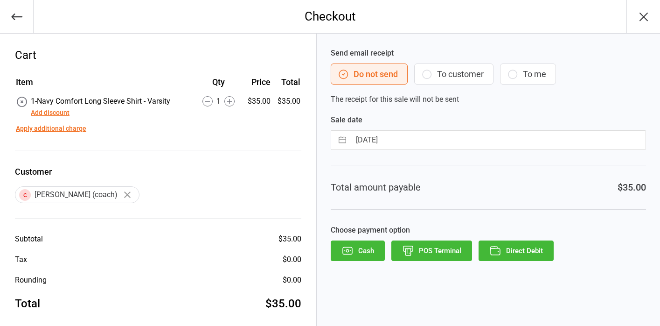 This screenshot has width=660, height=326. I want to click on th: Qty, so click(219, 85).